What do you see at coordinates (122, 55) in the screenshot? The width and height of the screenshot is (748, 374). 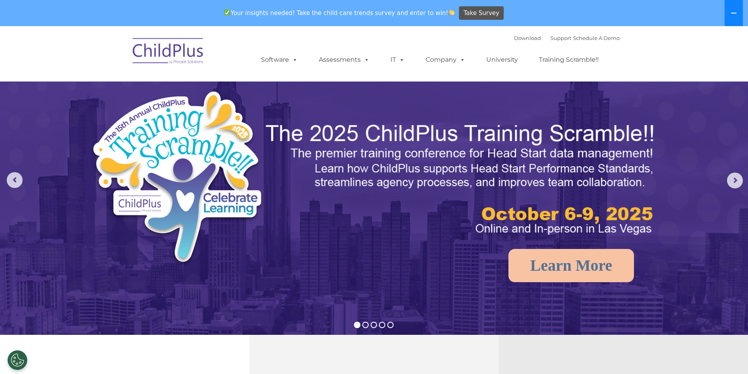 I see `span: Last name` at bounding box center [122, 55].